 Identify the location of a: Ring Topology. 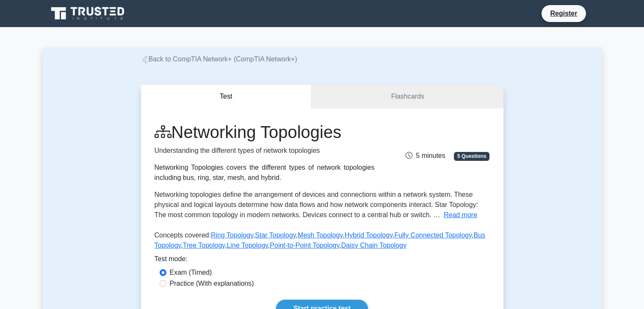
(232, 235).